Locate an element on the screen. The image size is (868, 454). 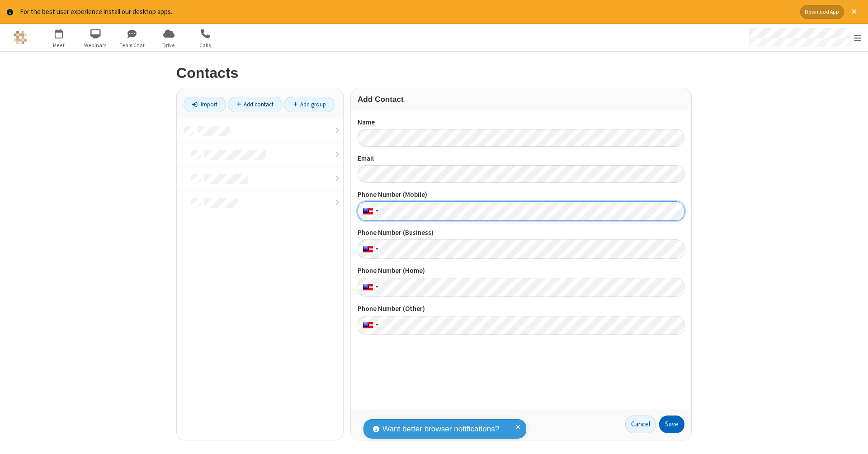
span: Meet is located at coordinates (59, 45).